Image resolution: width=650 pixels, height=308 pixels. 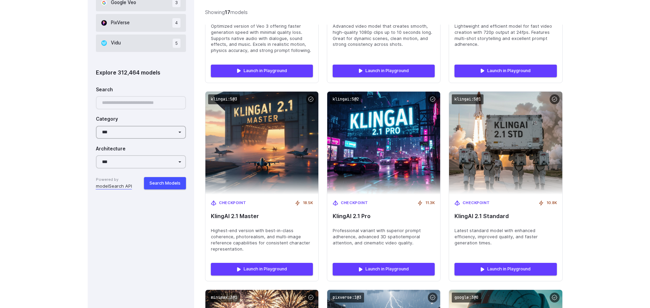 What do you see at coordinates (262, 39) in the screenshot?
I see `span: Optimized version of Veo 3 offering faster generation speed with minimal quality loss. Supports n...` at bounding box center [262, 39].